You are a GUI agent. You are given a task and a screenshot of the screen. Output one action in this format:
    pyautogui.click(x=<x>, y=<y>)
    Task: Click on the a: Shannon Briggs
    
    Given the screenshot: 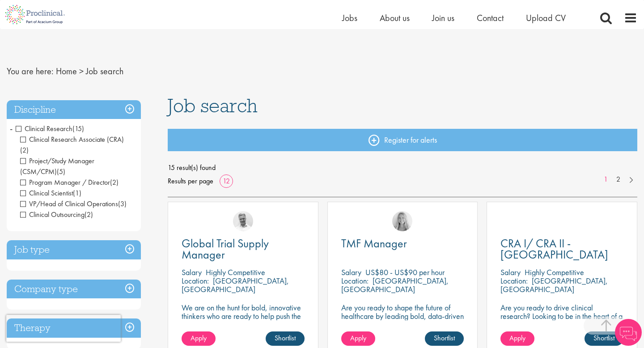 What is the action you would take?
    pyautogui.click(x=402, y=221)
    